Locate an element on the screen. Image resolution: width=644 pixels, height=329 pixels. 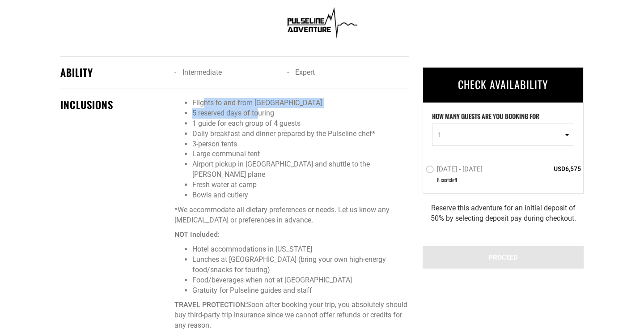
span: s is located at coordinates (450, 179).